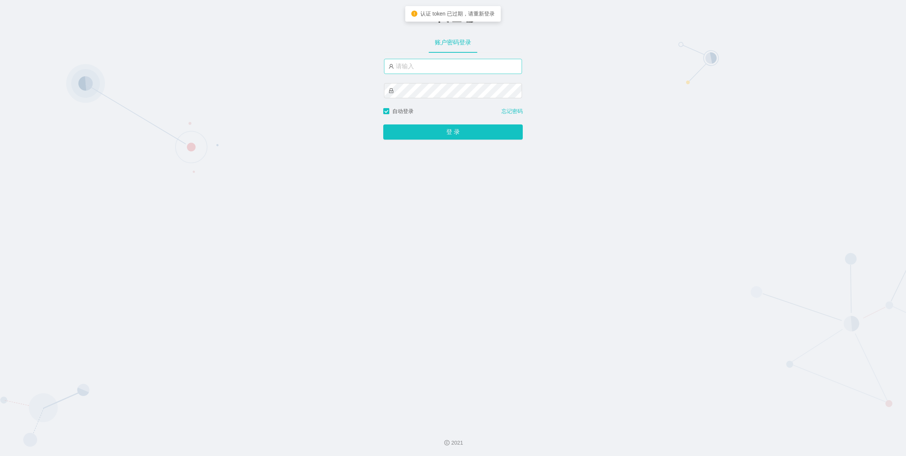  What do you see at coordinates (453, 42) in the screenshot?
I see `div: 账户密码登录` at bounding box center [453, 42].